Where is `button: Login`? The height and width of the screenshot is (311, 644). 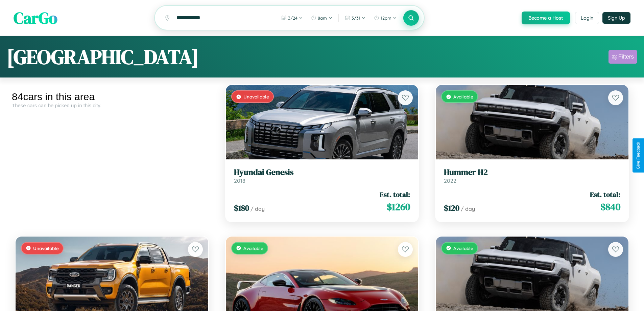 button: Login is located at coordinates (587, 18).